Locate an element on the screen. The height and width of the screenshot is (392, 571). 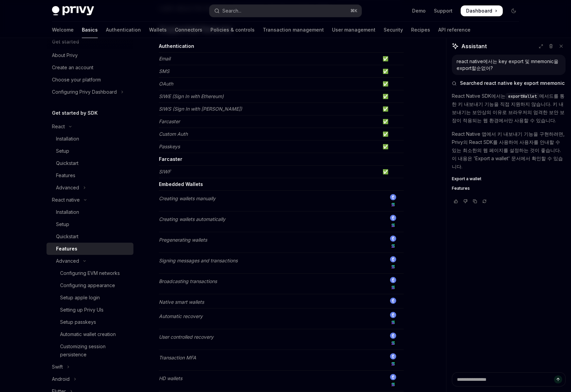
a: Quickstart is located at coordinates (90, 163).